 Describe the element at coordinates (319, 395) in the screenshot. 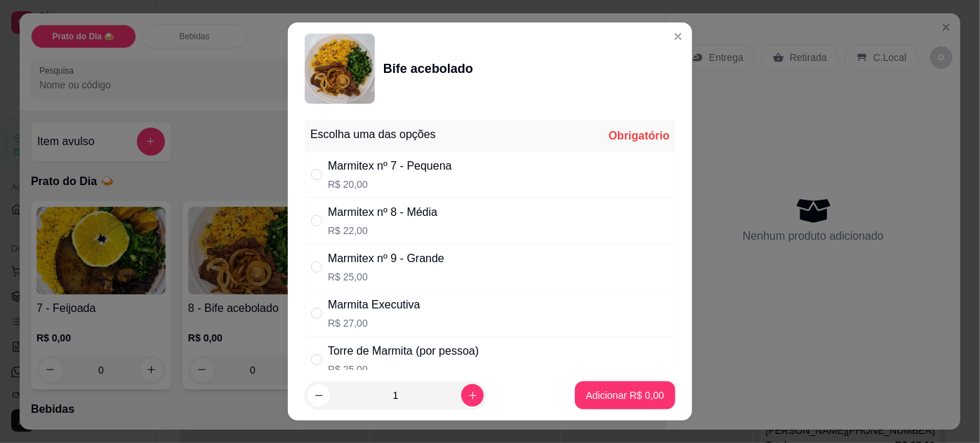

I see `button: decrease-product-quantity` at that location.